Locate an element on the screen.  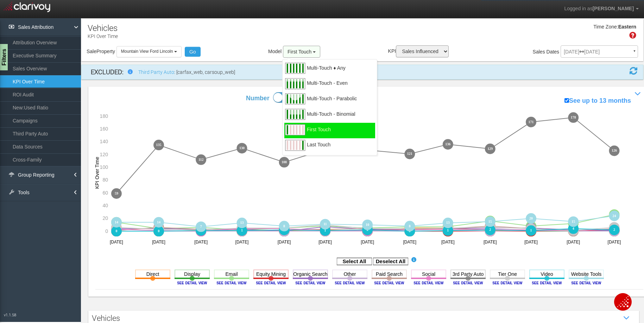
text: 171 is located at coordinates (532, 121).